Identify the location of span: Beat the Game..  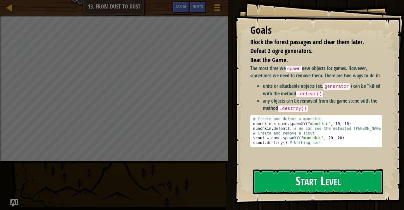
(269, 60).